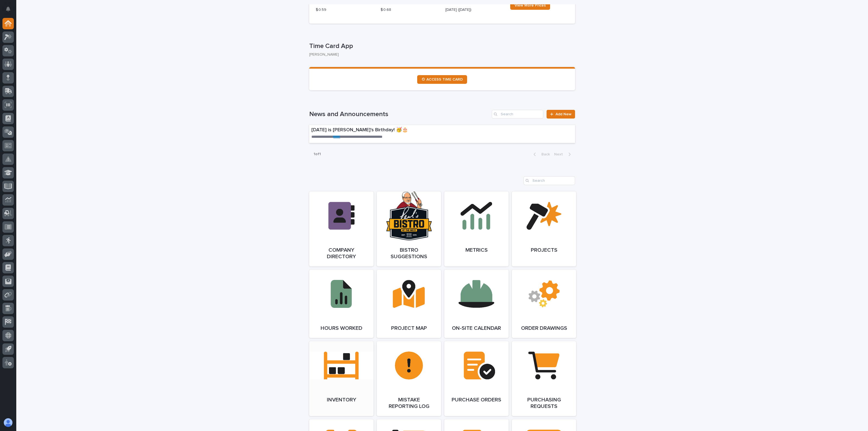 The height and width of the screenshot is (431, 868). What do you see at coordinates (530, 5) in the screenshot?
I see `span: View More Prices` at bounding box center [530, 5].